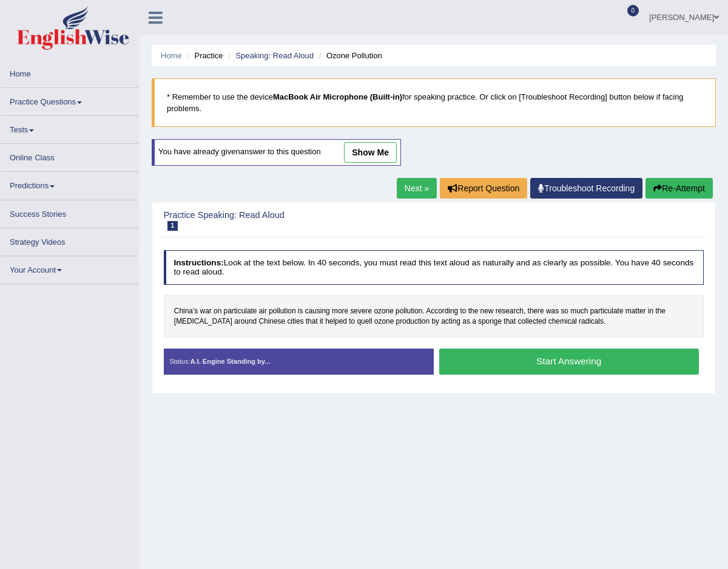  I want to click on span: 1, so click(173, 225).